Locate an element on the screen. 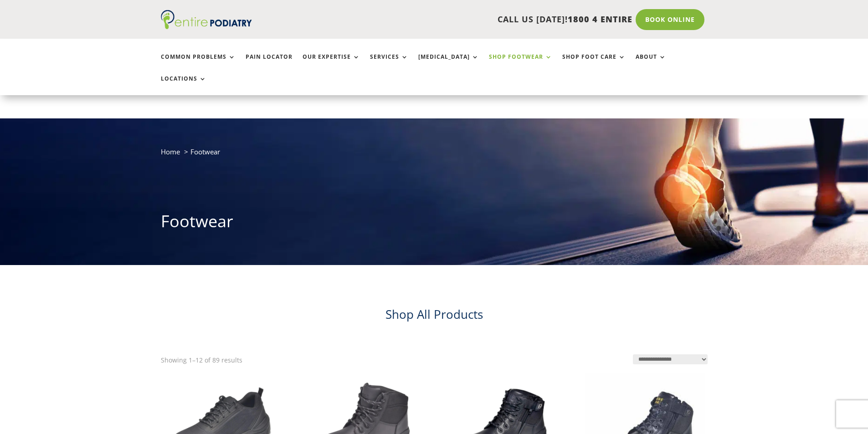  span: 1800 4 ENTIRE is located at coordinates (600, 19).